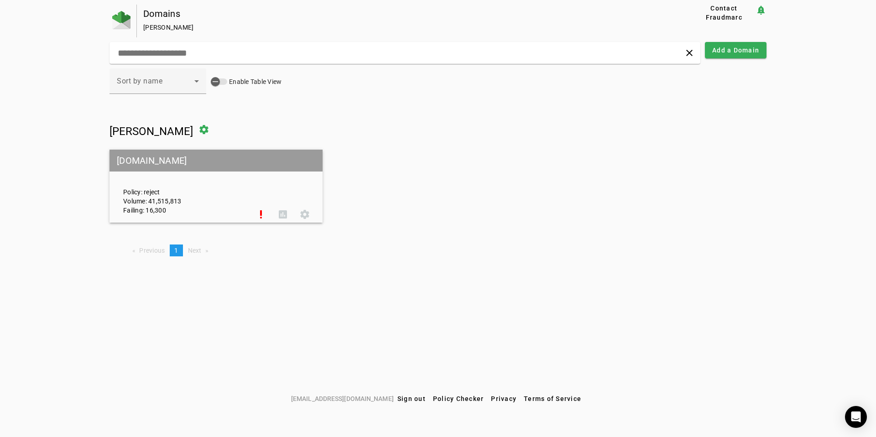  I want to click on button: Set Up, so click(261, 214).